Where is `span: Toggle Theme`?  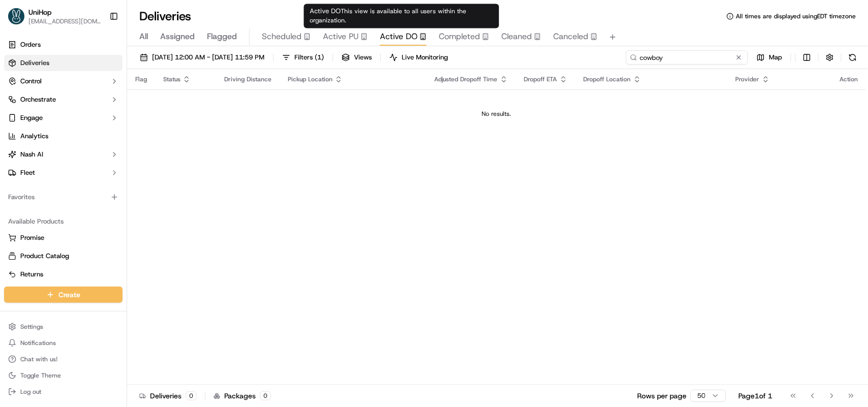
span: Toggle Theme is located at coordinates (41, 375).